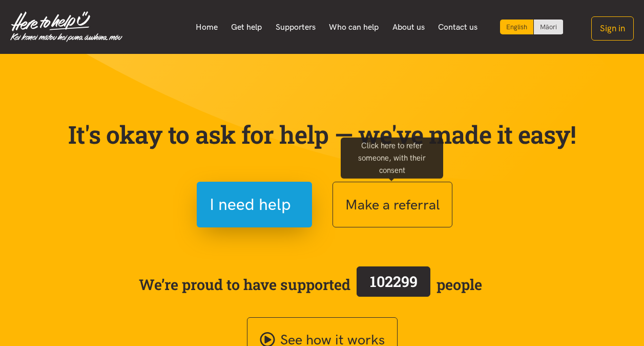 This screenshot has height=346, width=644. I want to click on a: Get help, so click(246, 27).